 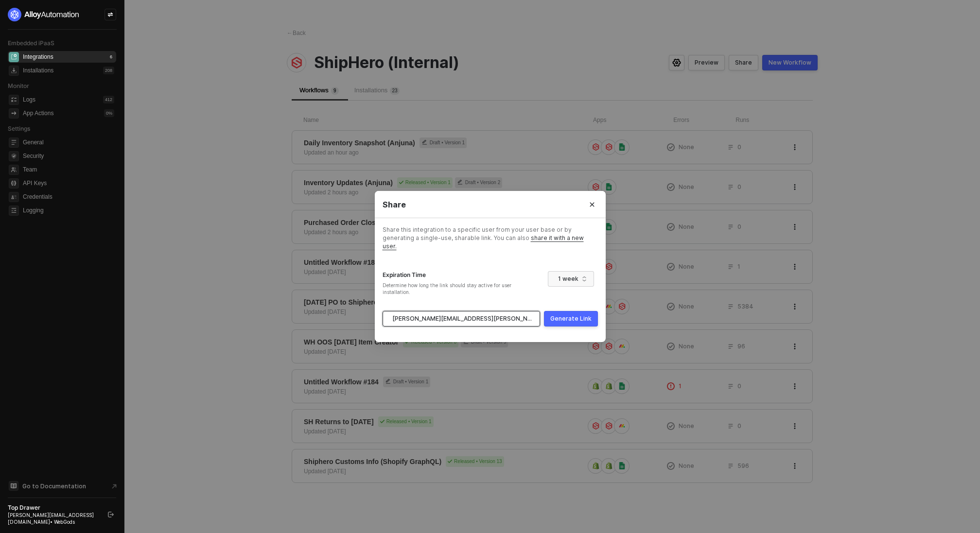 I want to click on button: Close, so click(x=592, y=205).